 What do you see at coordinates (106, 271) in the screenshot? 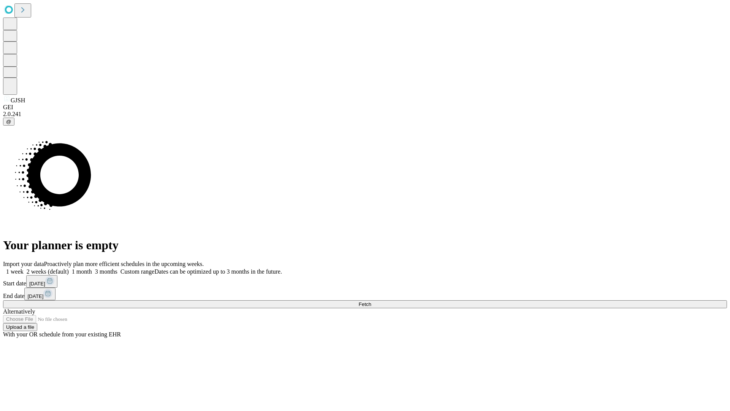
I see `span: 3 months` at bounding box center [106, 271].